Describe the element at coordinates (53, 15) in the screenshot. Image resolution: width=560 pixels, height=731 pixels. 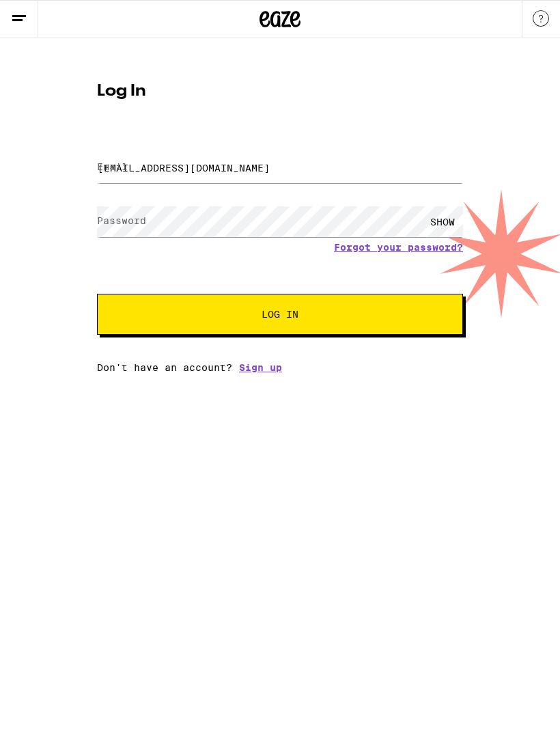
I see `span: Hi. Need any help?` at that location.